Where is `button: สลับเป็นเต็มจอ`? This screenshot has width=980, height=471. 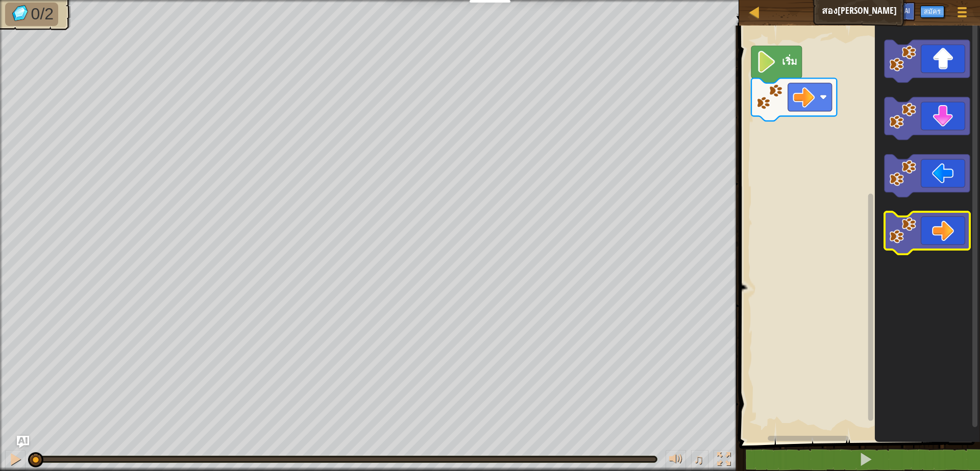 button: สลับเป็นเต็มจอ is located at coordinates (724, 460).